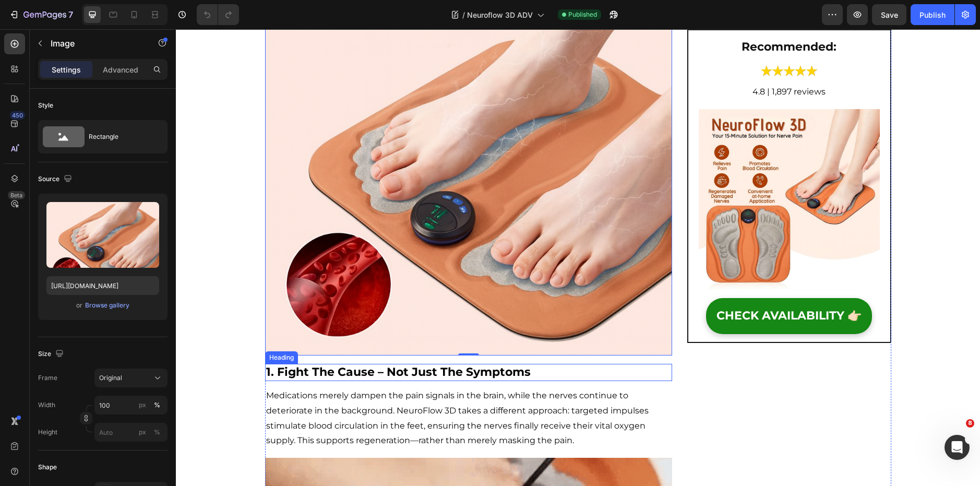 This screenshot has height=486, width=980. What do you see at coordinates (582, 15) in the screenshot?
I see `span: Published` at bounding box center [582, 15].